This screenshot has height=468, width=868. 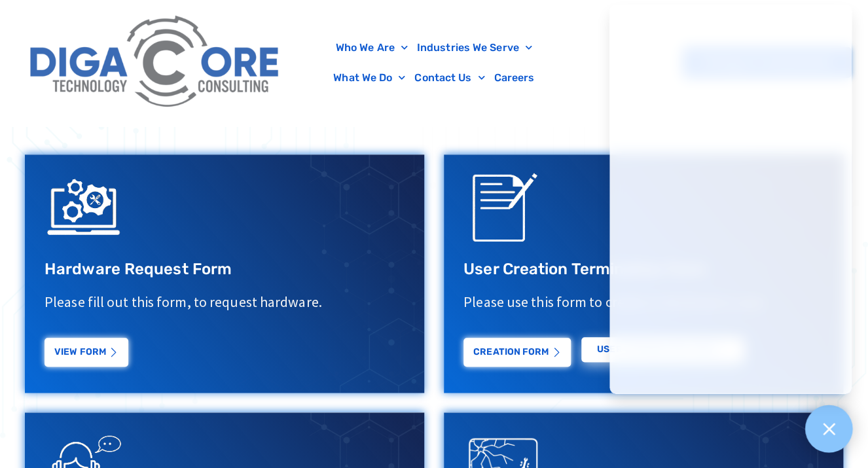 I want to click on a: Contact Us, so click(x=449, y=78).